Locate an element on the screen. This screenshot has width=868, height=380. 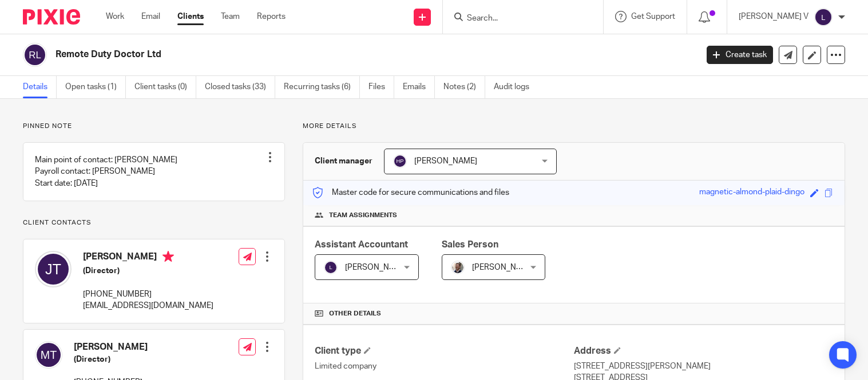
p: Master code for secure communications and files is located at coordinates (410, 193).